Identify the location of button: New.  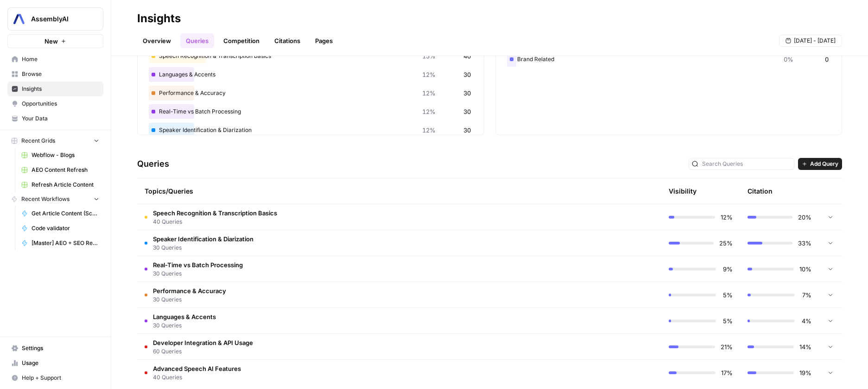
(55, 41).